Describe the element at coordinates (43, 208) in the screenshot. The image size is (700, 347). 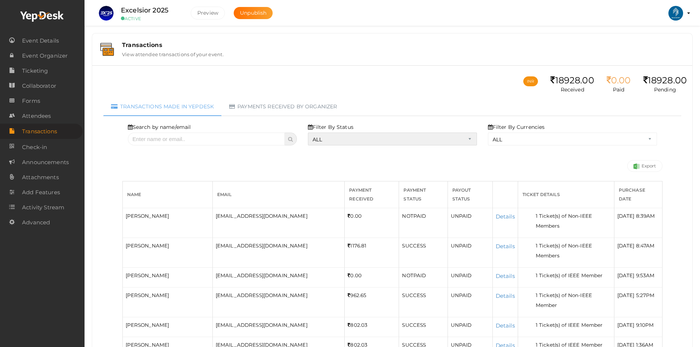
I see `span: Activity Stream` at that location.